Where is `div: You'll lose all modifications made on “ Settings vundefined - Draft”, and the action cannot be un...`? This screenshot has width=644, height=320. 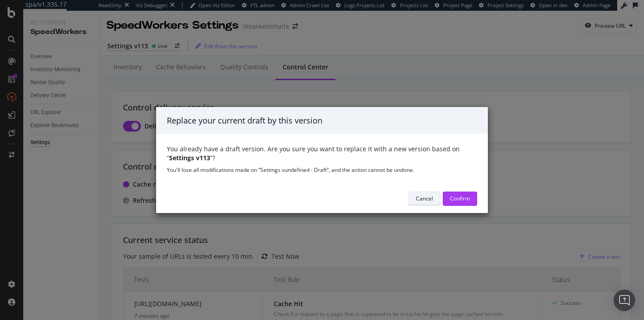 div: You'll lose all modifications made on “ Settings vundefined - Draft”, and the action cannot be un... is located at coordinates (322, 170).